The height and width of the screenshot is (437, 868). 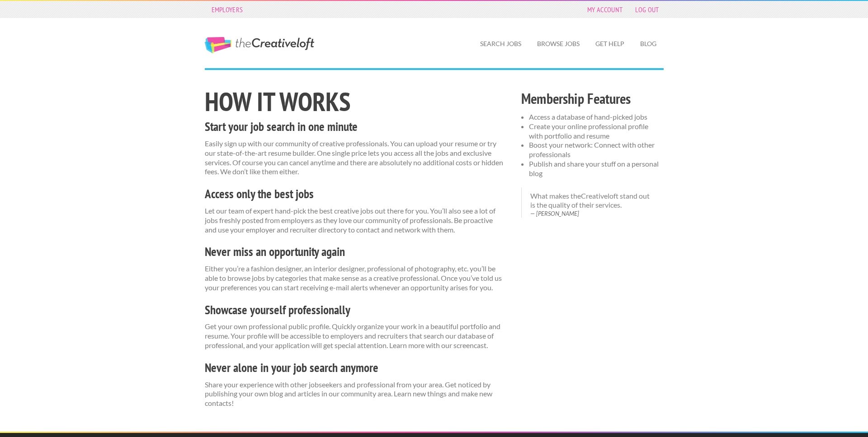 What do you see at coordinates (354, 127) in the screenshot?
I see `h3: Start your job search in one minute` at bounding box center [354, 127].